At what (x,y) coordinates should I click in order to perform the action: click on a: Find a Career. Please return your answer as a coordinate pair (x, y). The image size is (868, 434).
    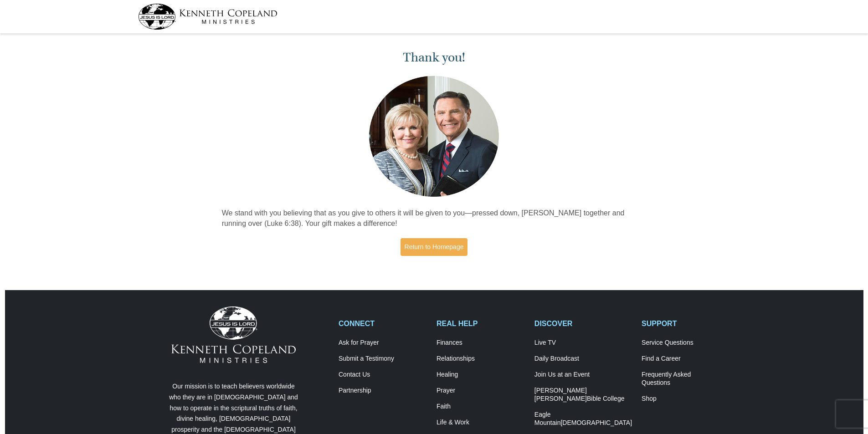
    Looking at the image, I should click on (686, 359).